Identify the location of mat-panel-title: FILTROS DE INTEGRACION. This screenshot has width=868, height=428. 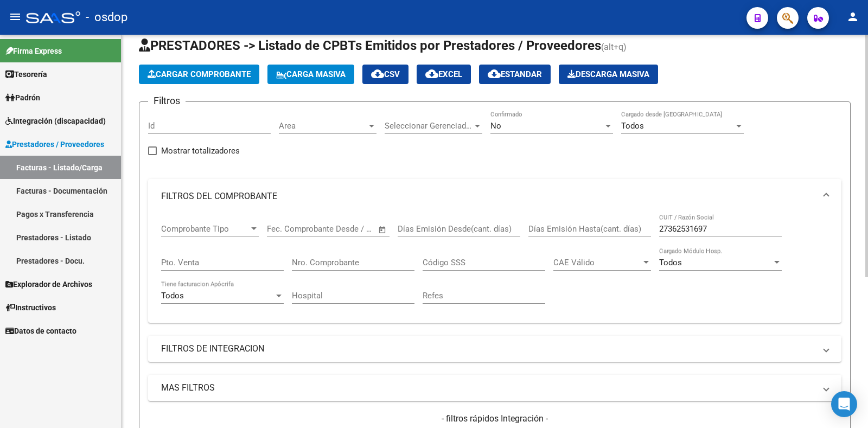
(488, 349).